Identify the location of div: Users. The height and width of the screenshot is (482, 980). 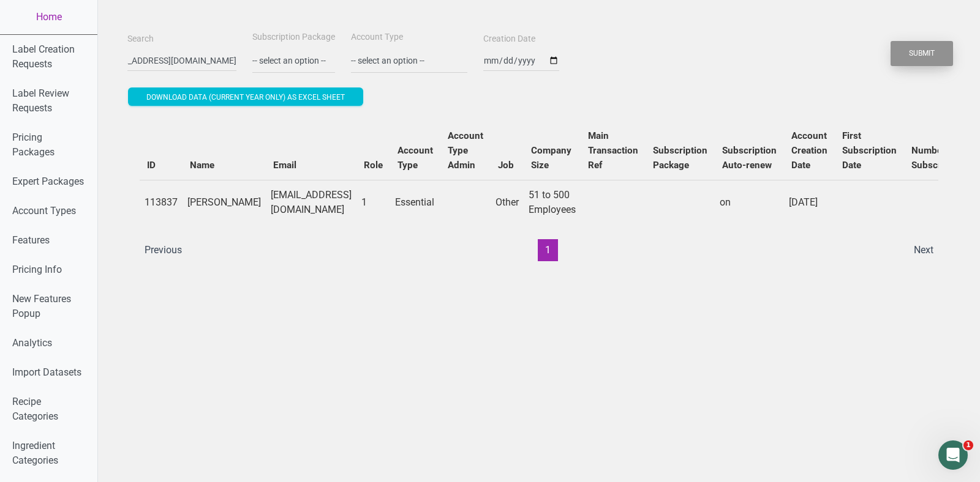
(539, 191).